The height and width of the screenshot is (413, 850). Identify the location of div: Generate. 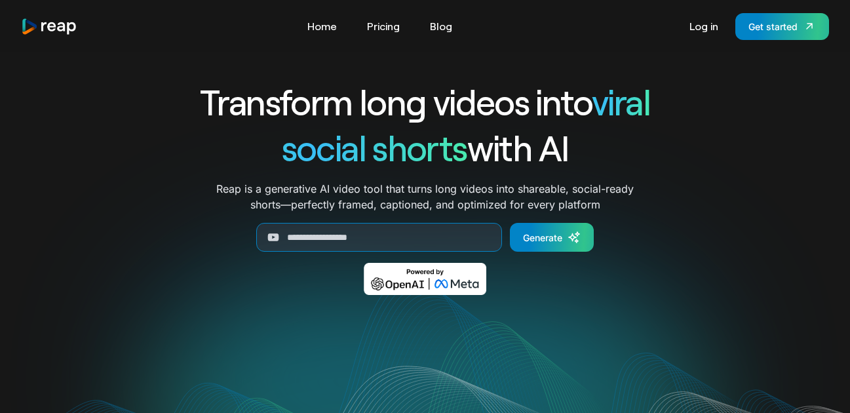
(543, 237).